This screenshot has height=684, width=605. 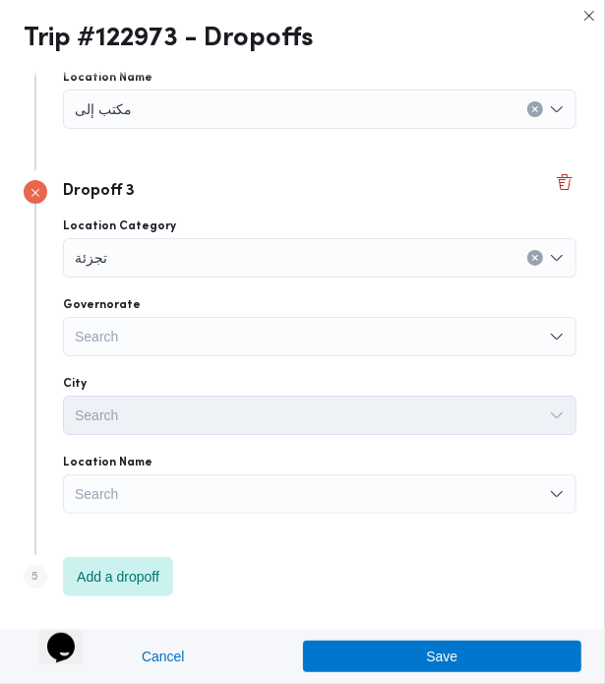 What do you see at coordinates (35, 193) in the screenshot?
I see `svg: Step 4 has errors` at bounding box center [35, 193].